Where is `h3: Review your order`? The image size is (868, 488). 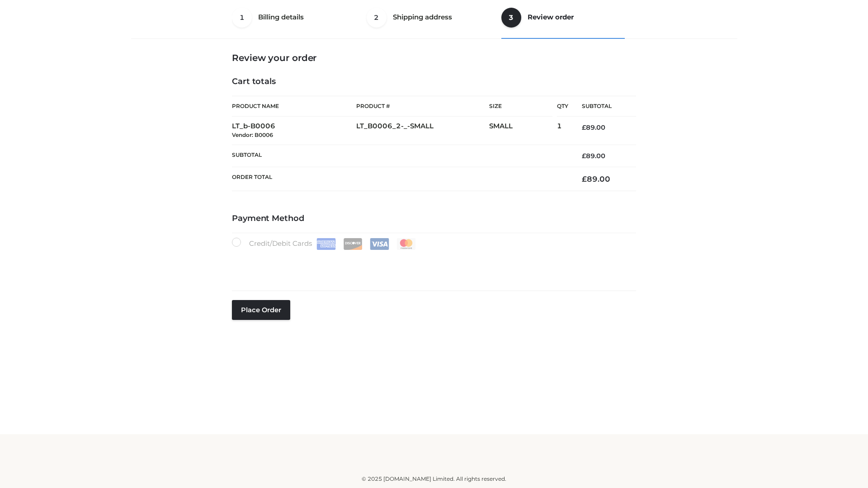 h3: Review your order is located at coordinates (434, 58).